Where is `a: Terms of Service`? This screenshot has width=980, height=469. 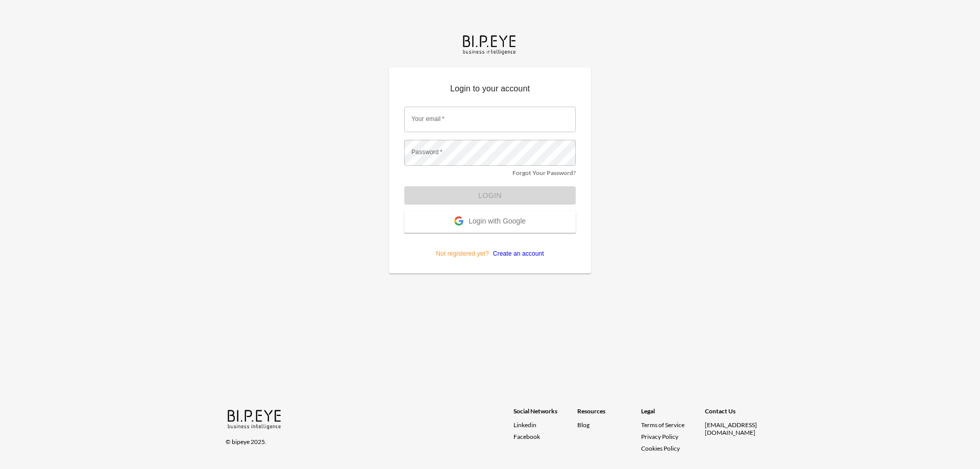
a: Terms of Service is located at coordinates (670, 425).